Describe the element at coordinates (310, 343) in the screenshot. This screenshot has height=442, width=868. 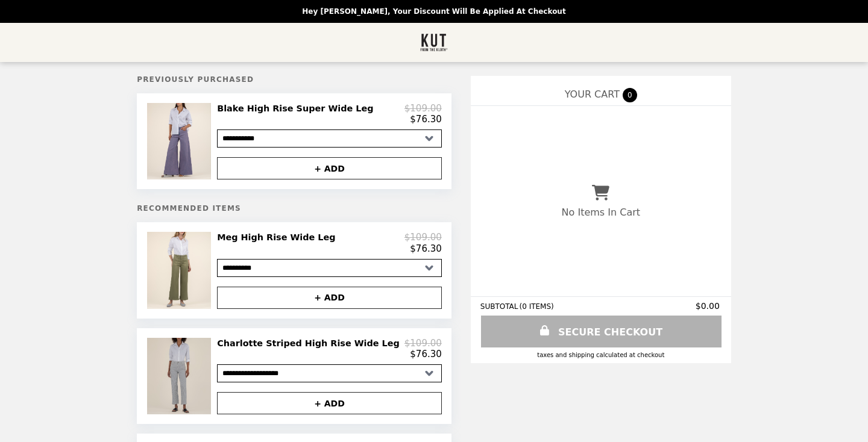
I see `h2: Charlotte Striped High Rise Wide Leg` at that location.